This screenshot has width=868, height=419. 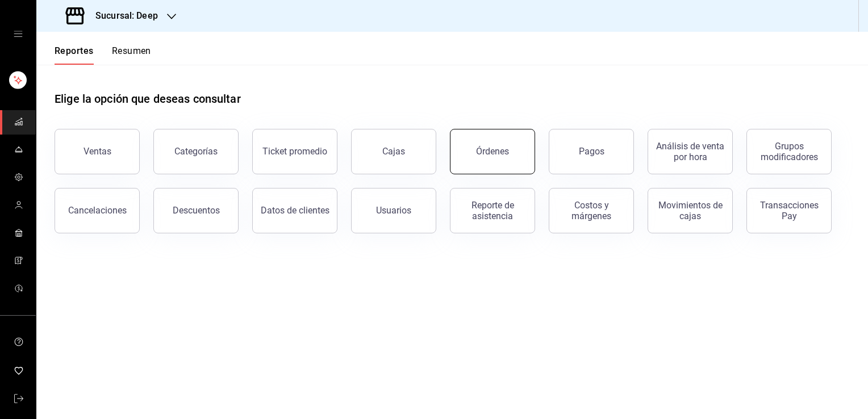 What do you see at coordinates (592, 151) in the screenshot?
I see `div: Pagos` at bounding box center [592, 151].